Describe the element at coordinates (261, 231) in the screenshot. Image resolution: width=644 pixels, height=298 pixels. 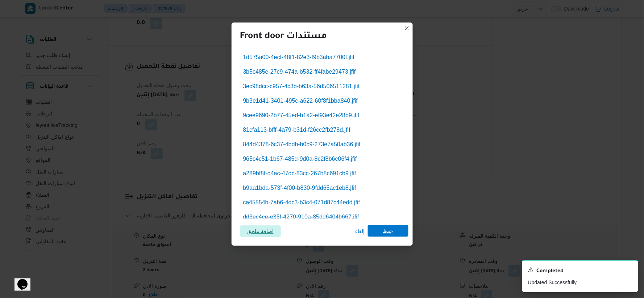
I see `button: اضافة ملحق` at that location.